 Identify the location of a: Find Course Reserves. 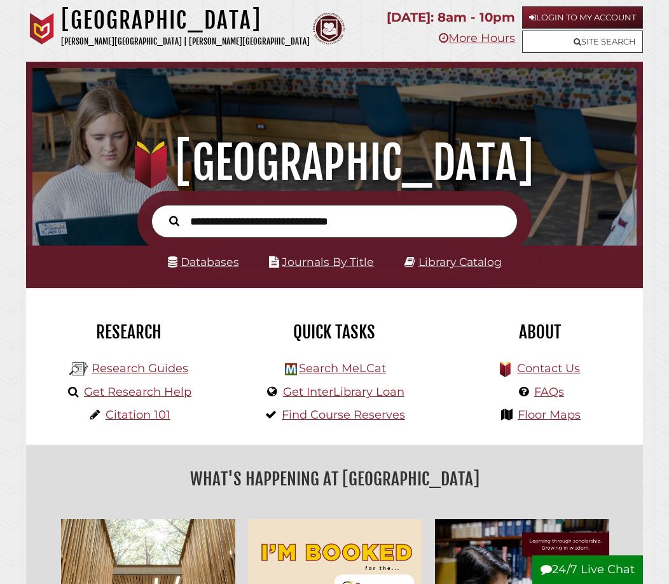
(344, 415).